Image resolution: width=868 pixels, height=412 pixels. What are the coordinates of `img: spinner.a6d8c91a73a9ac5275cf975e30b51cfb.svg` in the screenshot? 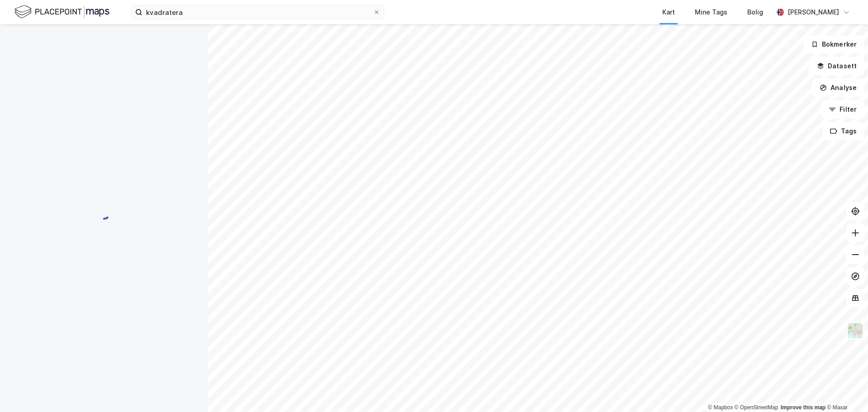 It's located at (104, 213).